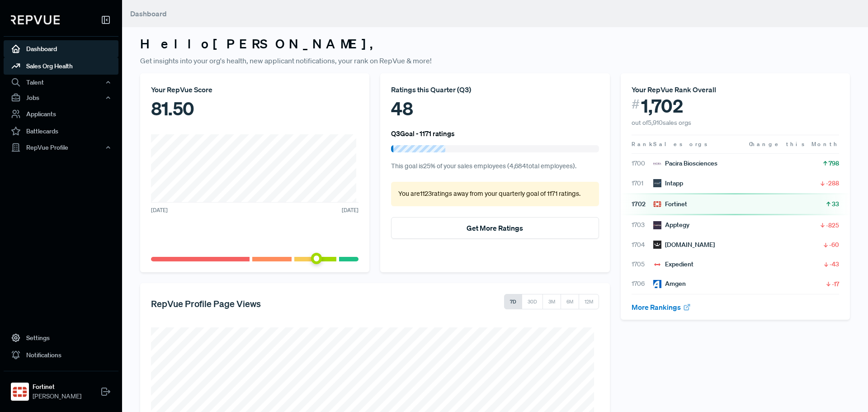  What do you see at coordinates (61, 49) in the screenshot?
I see `a: Dashboard` at bounding box center [61, 49].